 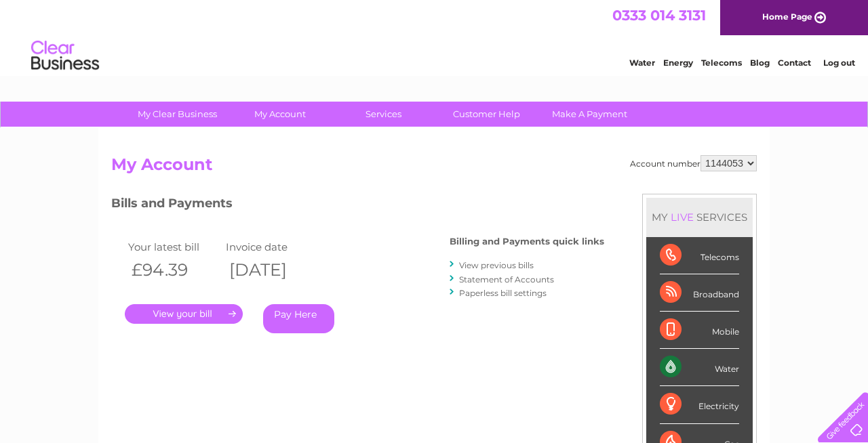 I want to click on th: £94.39, so click(x=174, y=269).